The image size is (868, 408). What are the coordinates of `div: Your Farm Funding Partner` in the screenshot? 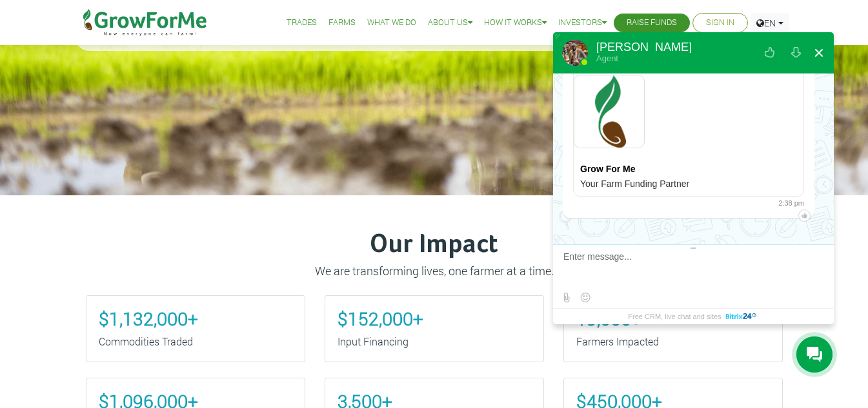 It's located at (688, 187).